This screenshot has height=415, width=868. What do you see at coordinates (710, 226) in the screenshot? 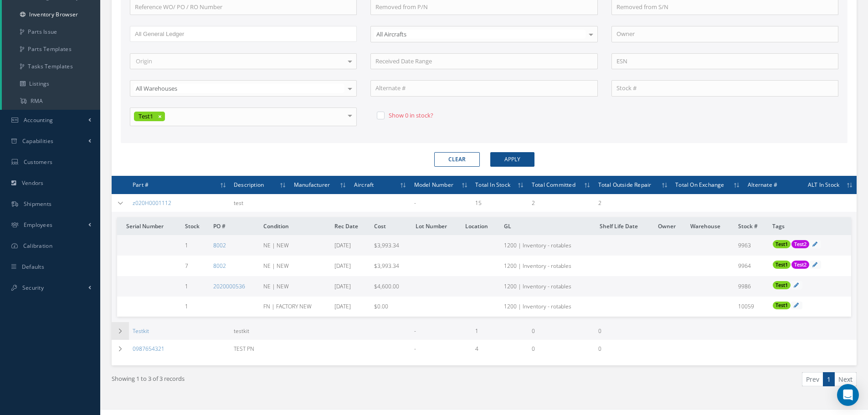
I see `th: Warehouse` at bounding box center [710, 226].